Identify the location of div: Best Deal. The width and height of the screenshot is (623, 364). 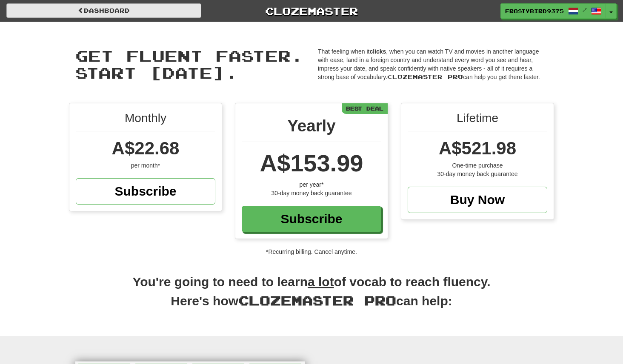
(365, 108).